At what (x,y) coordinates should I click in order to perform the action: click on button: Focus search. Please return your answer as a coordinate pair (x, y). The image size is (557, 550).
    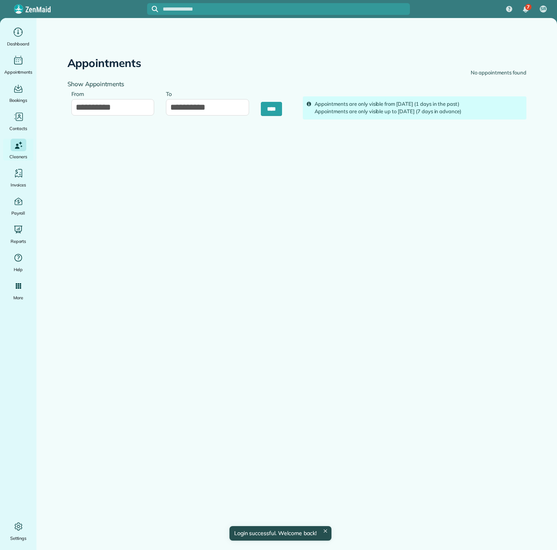
    Looking at the image, I should click on (152, 9).